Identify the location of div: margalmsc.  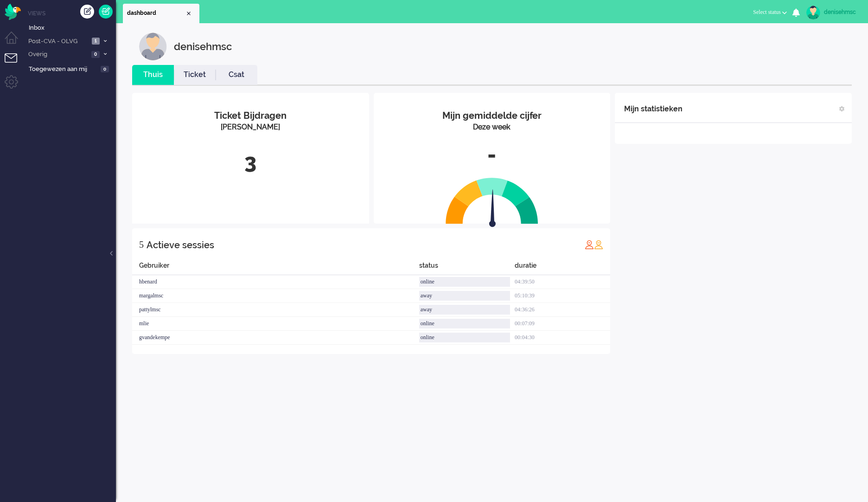
(275, 296).